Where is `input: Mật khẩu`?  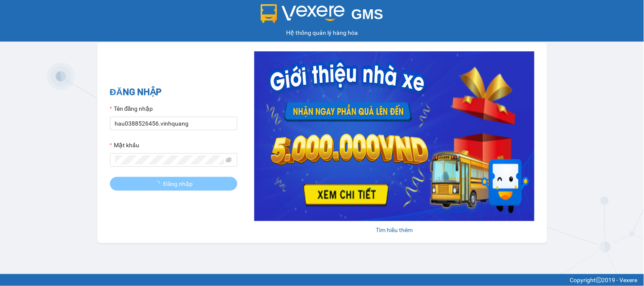
input: Mật khẩu is located at coordinates (170, 160).